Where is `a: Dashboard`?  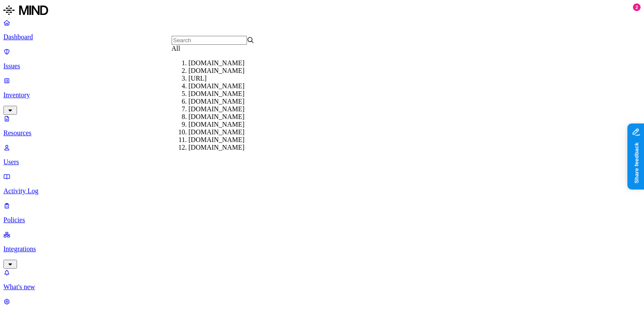 a: Dashboard is located at coordinates (322, 30).